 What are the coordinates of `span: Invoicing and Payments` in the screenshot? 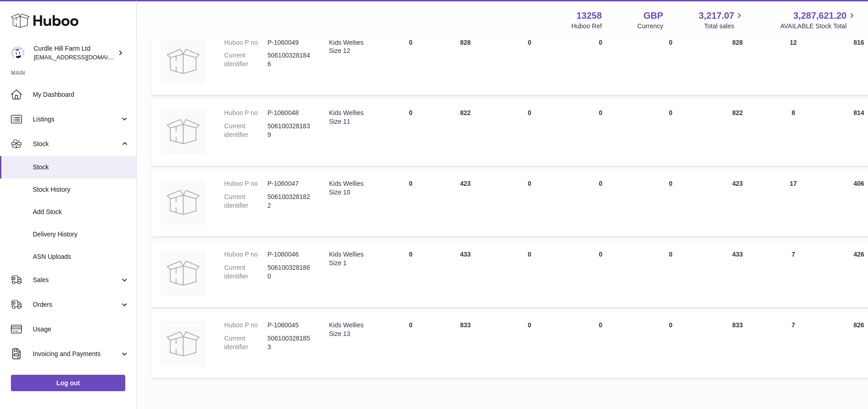 It's located at (76, 354).